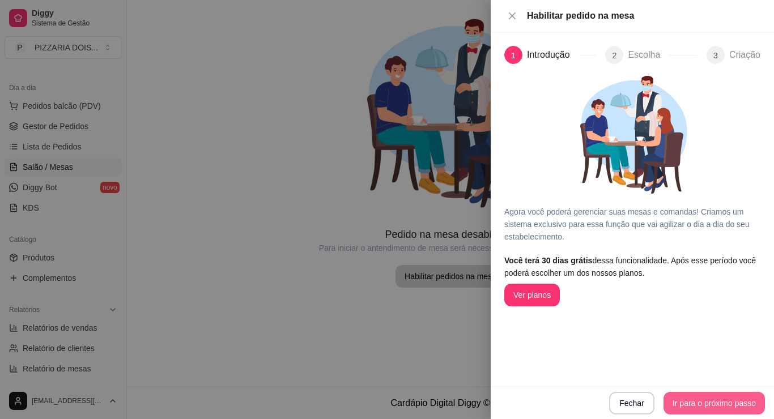  I want to click on button: Fechar, so click(632, 403).